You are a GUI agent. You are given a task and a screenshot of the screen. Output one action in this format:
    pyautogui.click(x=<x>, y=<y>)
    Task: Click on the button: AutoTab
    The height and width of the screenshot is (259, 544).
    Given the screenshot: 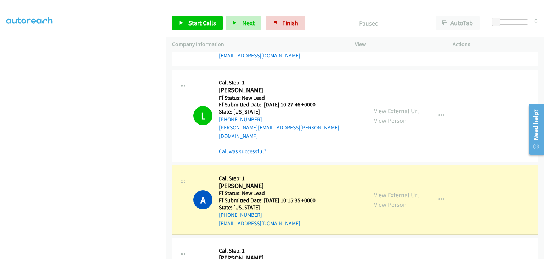 What is the action you would take?
    pyautogui.click(x=458, y=23)
    